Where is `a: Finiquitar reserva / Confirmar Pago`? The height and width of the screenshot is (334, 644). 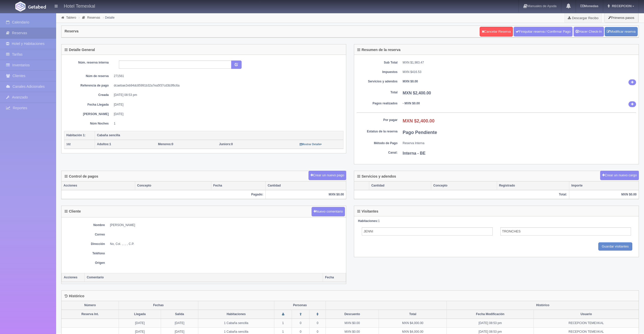
a: Finiquitar reserva / Confirmar Pago is located at coordinates (543, 32).